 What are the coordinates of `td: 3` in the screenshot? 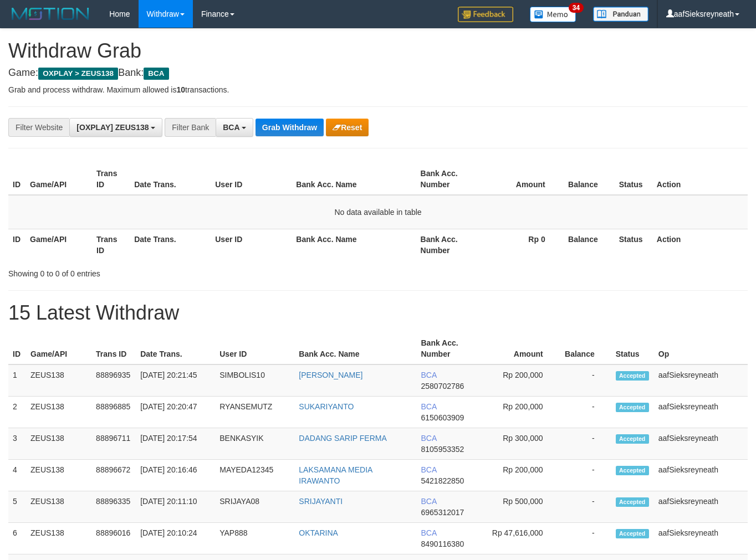 It's located at (17, 444).